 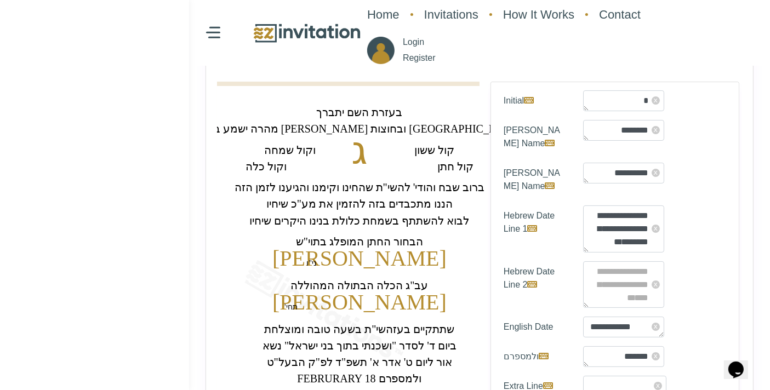 What do you see at coordinates (359, 379) in the screenshot?
I see `text: FEBRURARY 18 ולמספרם` at bounding box center [359, 379].